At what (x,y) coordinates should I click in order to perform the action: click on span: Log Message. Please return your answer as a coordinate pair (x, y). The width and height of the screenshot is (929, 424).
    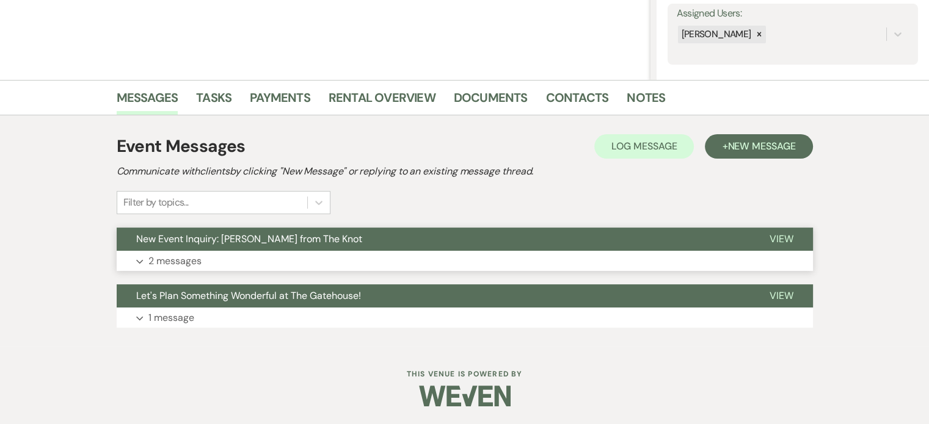
    Looking at the image, I should click on (644, 146).